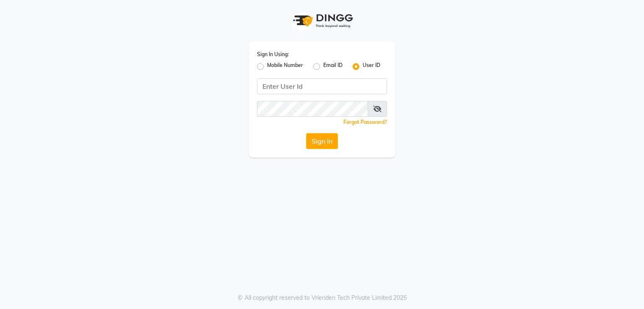 The image size is (644, 309). What do you see at coordinates (273, 55) in the screenshot?
I see `label: Sign In Using:` at bounding box center [273, 55].